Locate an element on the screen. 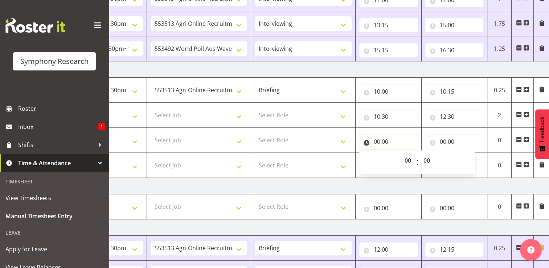 Image resolution: width=549 pixels, height=268 pixels. div: Leave is located at coordinates (54, 232).